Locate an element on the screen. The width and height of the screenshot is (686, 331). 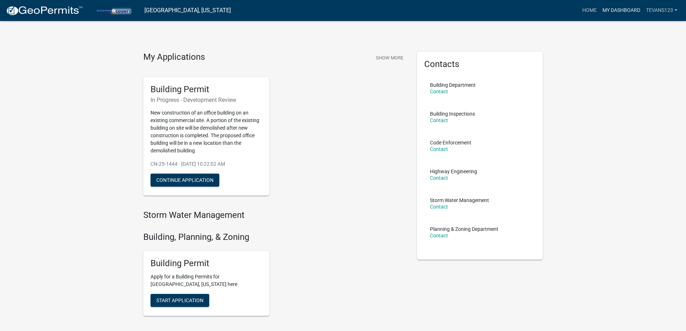
h4: Building, Planning, & Zoning is located at coordinates (275, 237).